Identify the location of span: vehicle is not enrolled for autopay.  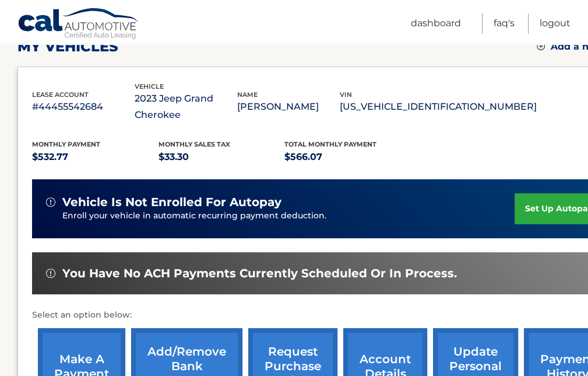
(172, 202).